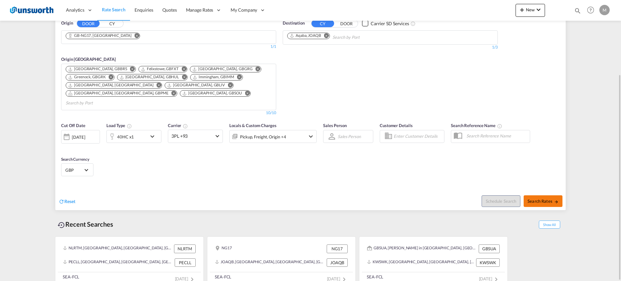 The image size is (621, 281). What do you see at coordinates (244, 10) in the screenshot?
I see `span: My Company` at bounding box center [244, 10].